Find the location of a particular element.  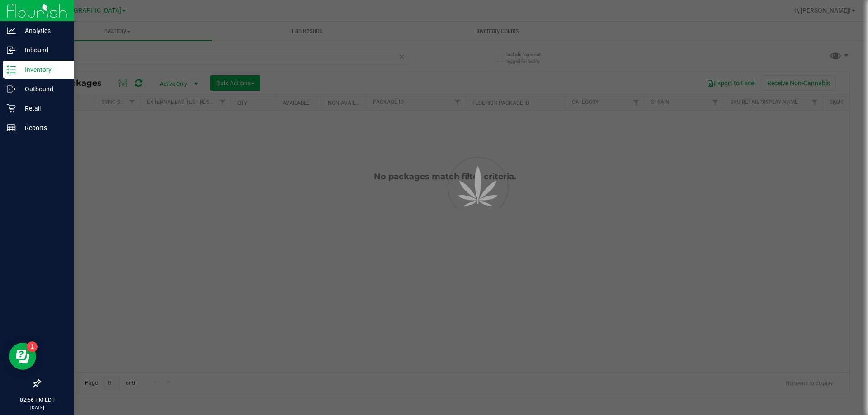

p: Inventory is located at coordinates (43, 69).